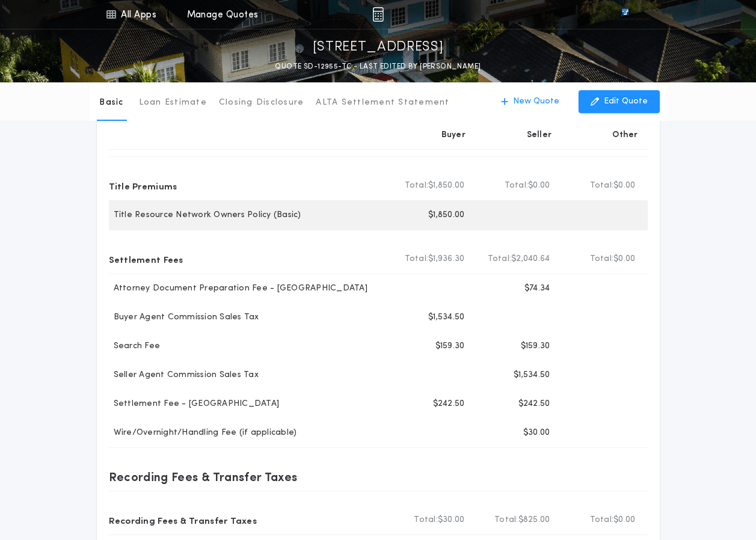 The width and height of the screenshot is (756, 540). Describe the element at coordinates (173, 103) in the screenshot. I see `p: Loan Estimate` at that location.